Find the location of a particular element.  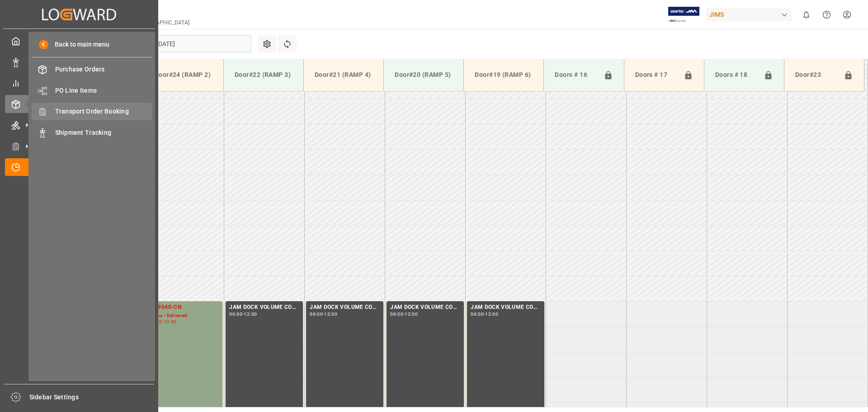

button: Help Center is located at coordinates (827, 15).